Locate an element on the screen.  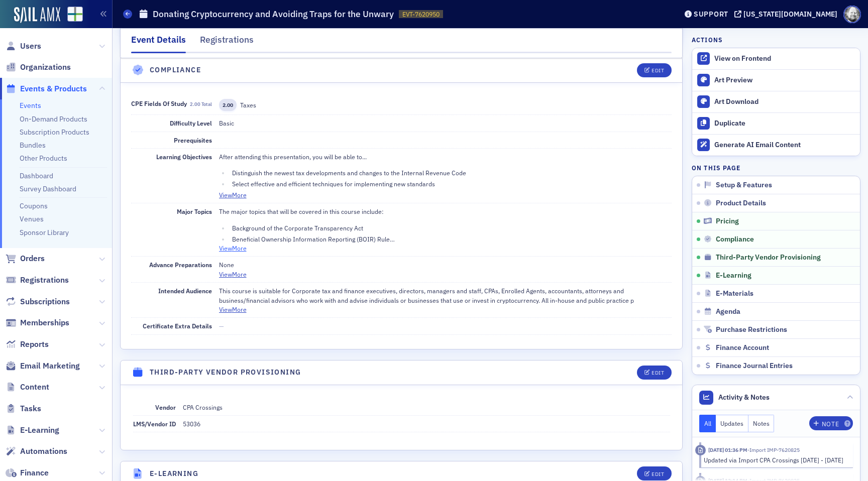
h4: Actions is located at coordinates (707, 40).